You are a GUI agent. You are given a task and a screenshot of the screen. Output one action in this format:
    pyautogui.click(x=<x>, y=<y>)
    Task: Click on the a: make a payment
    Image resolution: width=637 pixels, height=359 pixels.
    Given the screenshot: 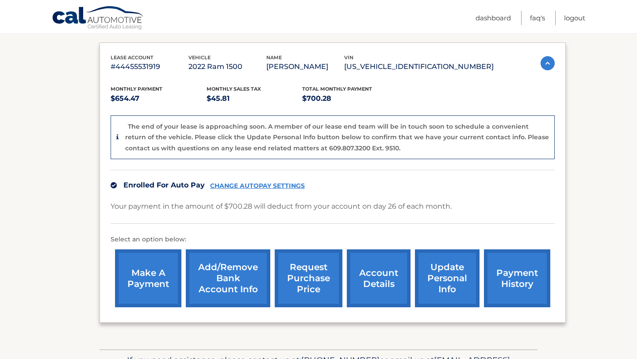 What is the action you would take?
    pyautogui.click(x=148, y=278)
    